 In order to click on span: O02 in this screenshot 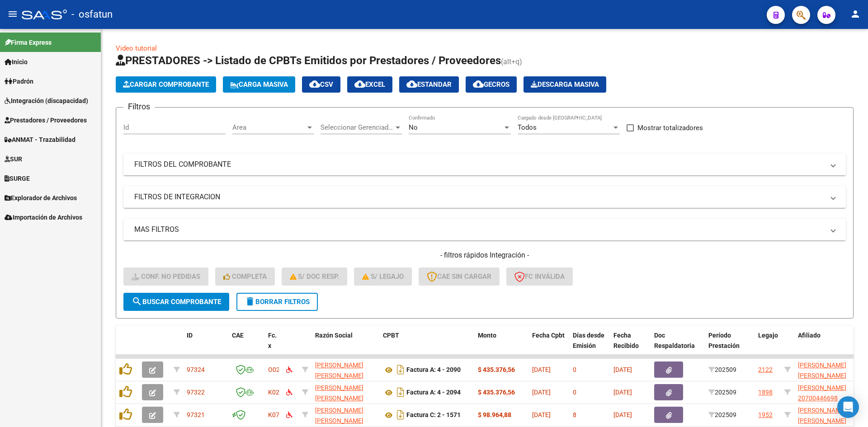, I will do `click(274, 370)`.